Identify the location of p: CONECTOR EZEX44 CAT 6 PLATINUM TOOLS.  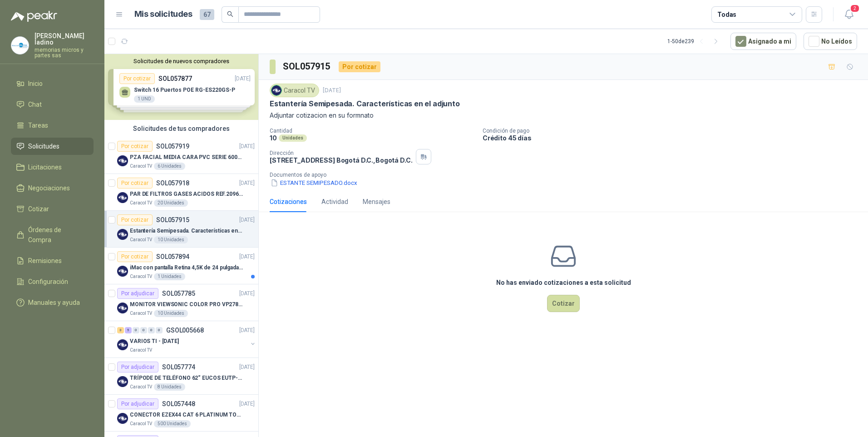
(186, 415).